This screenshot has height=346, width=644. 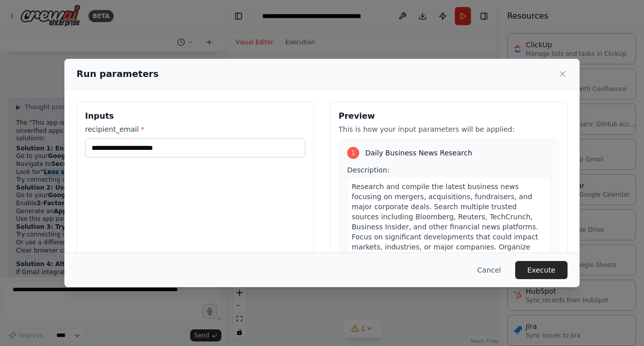 I want to click on button: Cancel, so click(x=489, y=270).